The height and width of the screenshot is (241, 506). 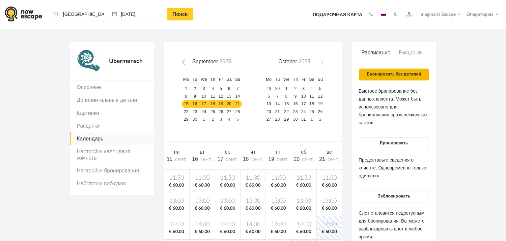 What do you see at coordinates (112, 87) in the screenshot?
I see `a: Описание` at bounding box center [112, 87].